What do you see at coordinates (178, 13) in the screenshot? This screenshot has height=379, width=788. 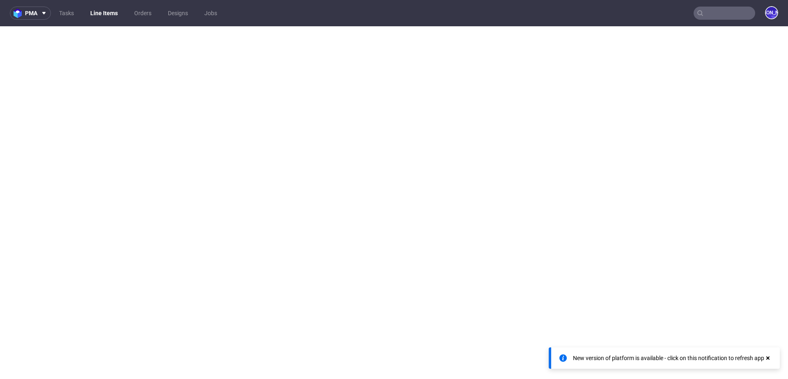 I see `a: Designs` at bounding box center [178, 13].